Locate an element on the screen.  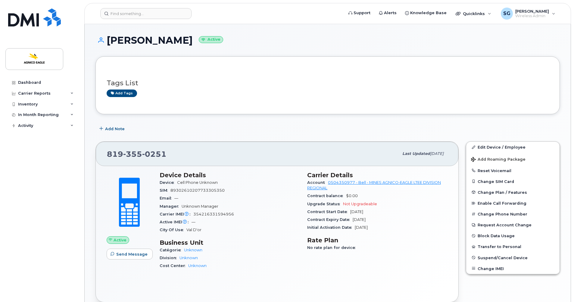
button: Change IMEI is located at coordinates (513, 269).